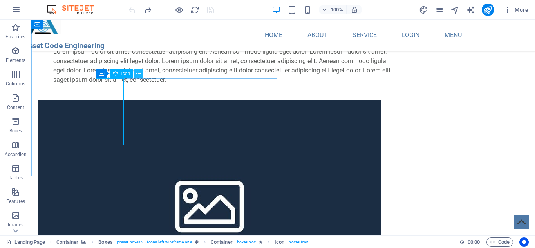  I want to click on p: Tables, so click(16, 178).